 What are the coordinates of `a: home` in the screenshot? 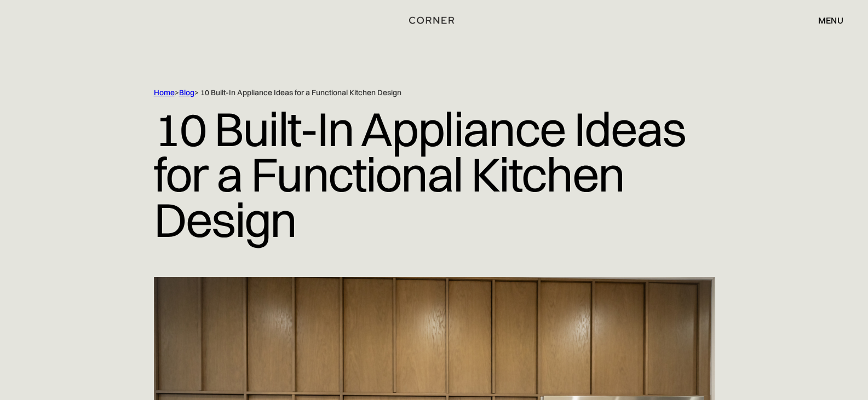 It's located at (434, 20).